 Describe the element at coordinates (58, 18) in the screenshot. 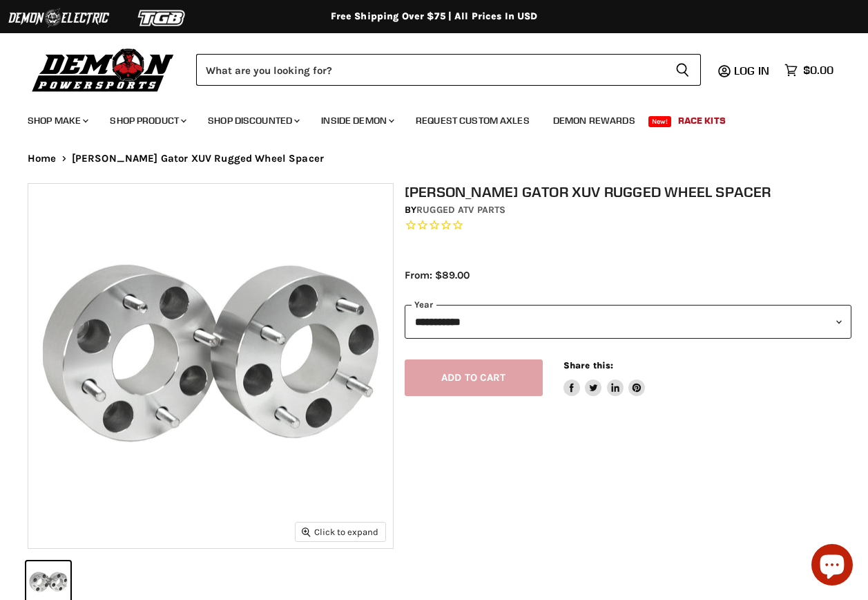

I see `img: Demon Electric Logo 2` at that location.